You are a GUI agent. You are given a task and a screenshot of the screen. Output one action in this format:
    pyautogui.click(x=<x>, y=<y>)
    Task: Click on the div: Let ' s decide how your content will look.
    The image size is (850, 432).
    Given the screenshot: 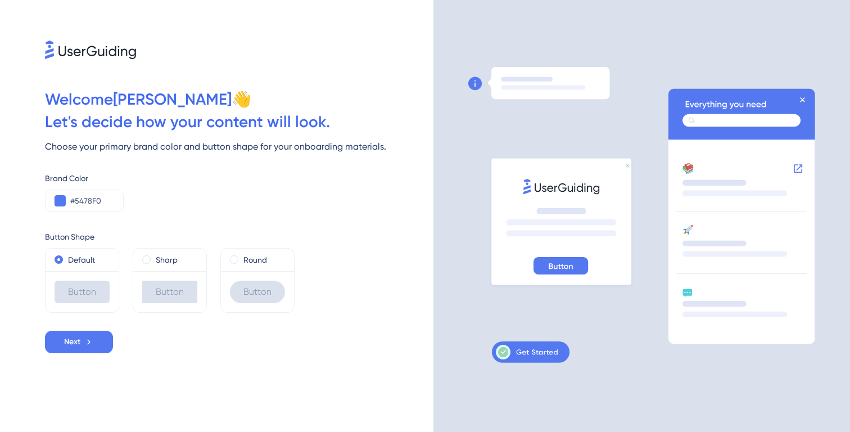 What is the action you would take?
    pyautogui.click(x=239, y=122)
    